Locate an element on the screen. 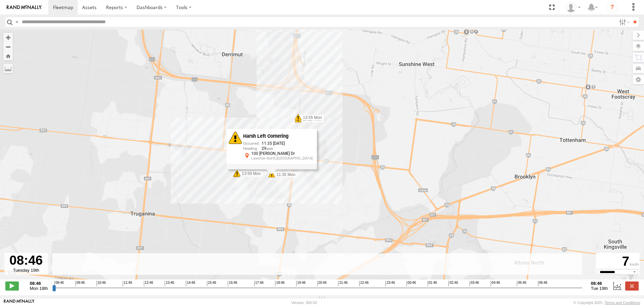 This screenshot has height=306, width=644. a: Terms and Conditions is located at coordinates (622, 303).